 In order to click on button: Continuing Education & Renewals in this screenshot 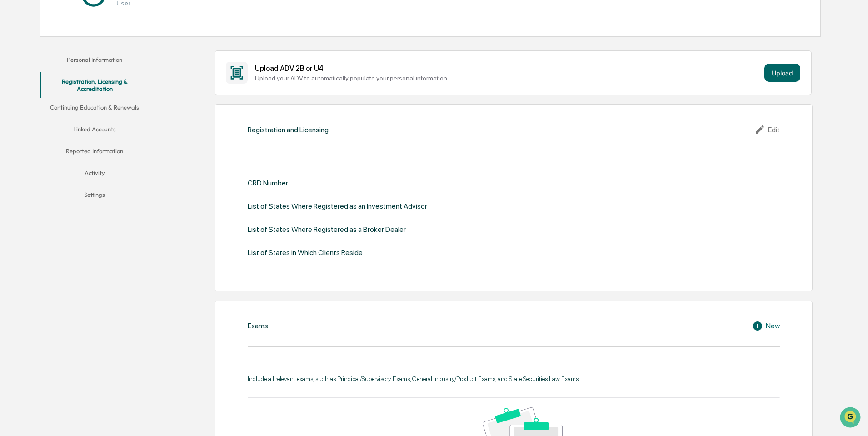, I will do `click(95, 109)`.